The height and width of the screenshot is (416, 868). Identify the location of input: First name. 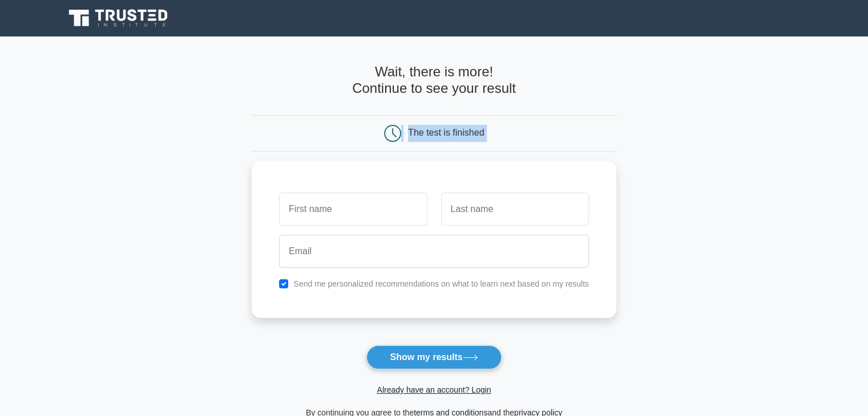
(353, 209).